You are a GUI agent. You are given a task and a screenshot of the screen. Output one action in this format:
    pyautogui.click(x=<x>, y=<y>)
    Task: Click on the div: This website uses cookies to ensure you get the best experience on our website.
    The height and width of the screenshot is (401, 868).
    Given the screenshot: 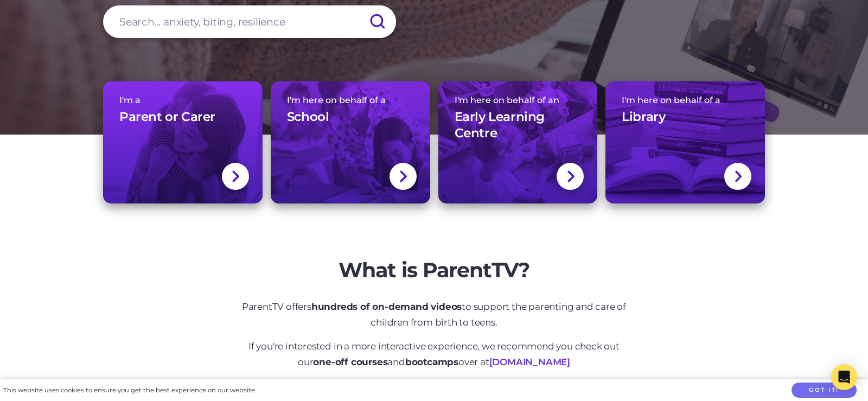 What is the action you would take?
    pyautogui.click(x=130, y=390)
    